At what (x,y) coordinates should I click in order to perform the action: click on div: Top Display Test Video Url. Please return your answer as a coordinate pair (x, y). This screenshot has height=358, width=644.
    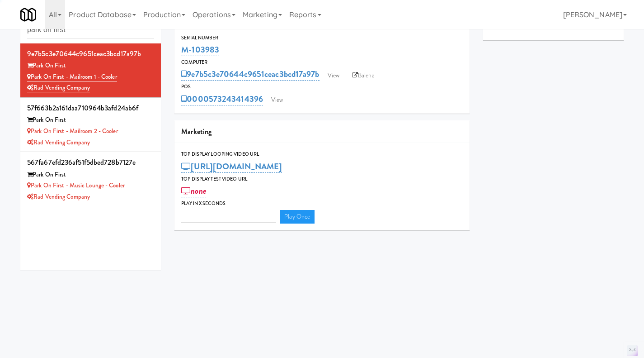
    Looking at the image, I should click on (322, 179).